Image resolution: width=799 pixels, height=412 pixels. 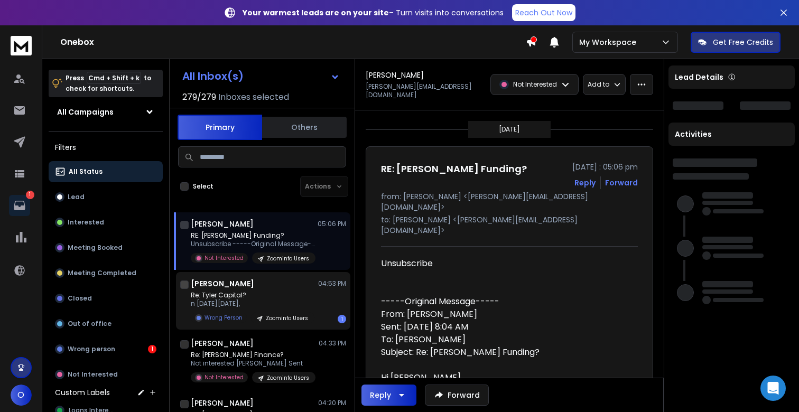 What do you see at coordinates (91, 349) in the screenshot?
I see `p: Wrong person` at bounding box center [91, 349].